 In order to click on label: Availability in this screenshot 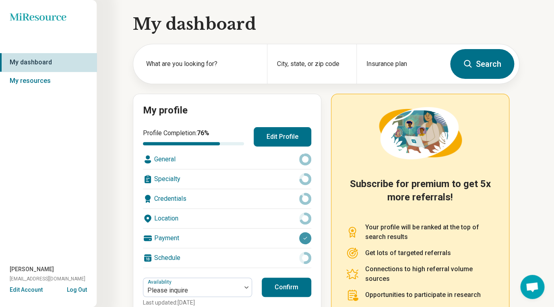, I will do `click(160, 282)`.